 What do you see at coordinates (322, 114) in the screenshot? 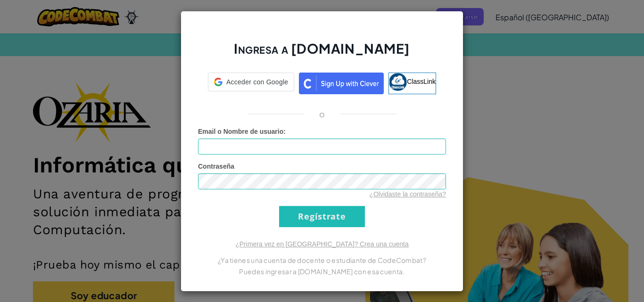
I see `p: o` at bounding box center [322, 114].